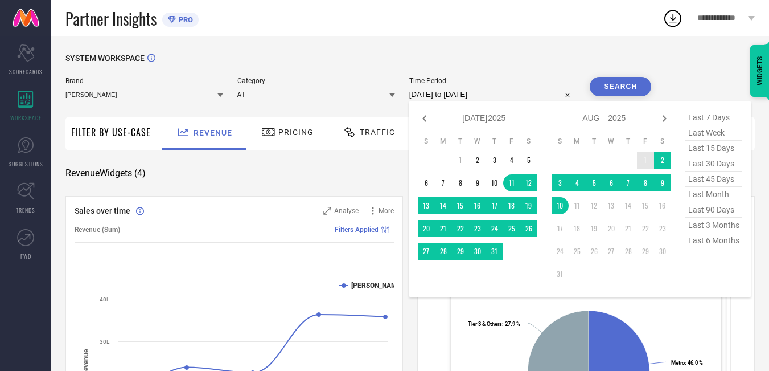 This screenshot has width=769, height=371. Describe the element at coordinates (611, 228) in the screenshot. I see `td: Wed Aug 20 2025` at that location.